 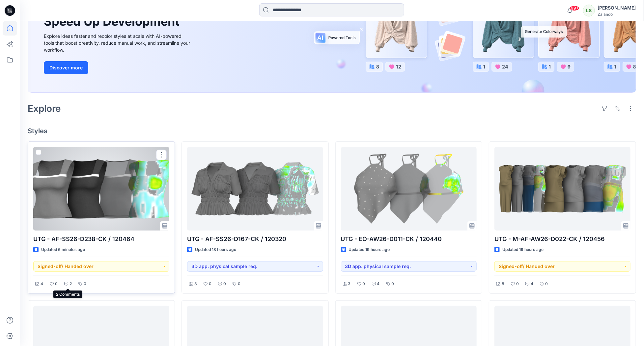 I want to click on p: 2, so click(x=70, y=284).